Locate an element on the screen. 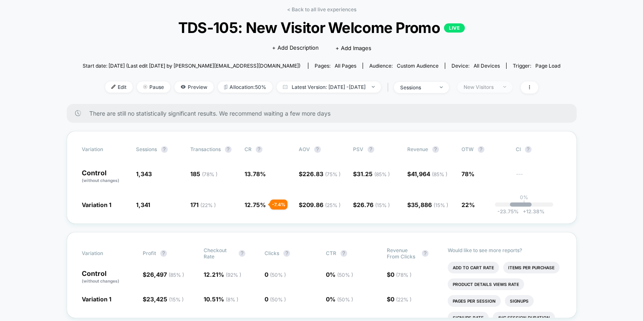  span: 26.76 is located at coordinates (373, 205).